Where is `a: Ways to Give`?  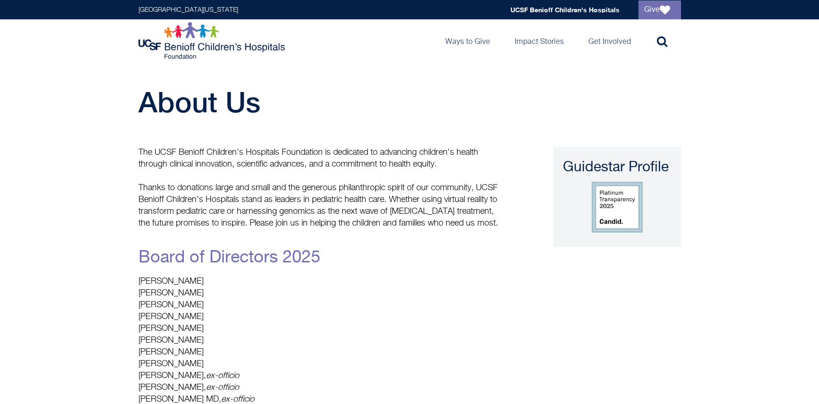 a: Ways to Give is located at coordinates (467, 41).